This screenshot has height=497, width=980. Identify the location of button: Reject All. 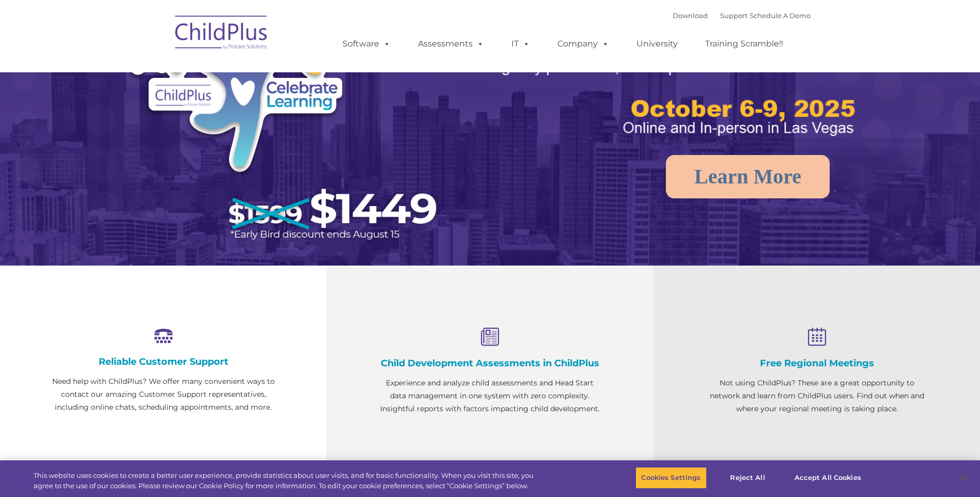
(748, 477).